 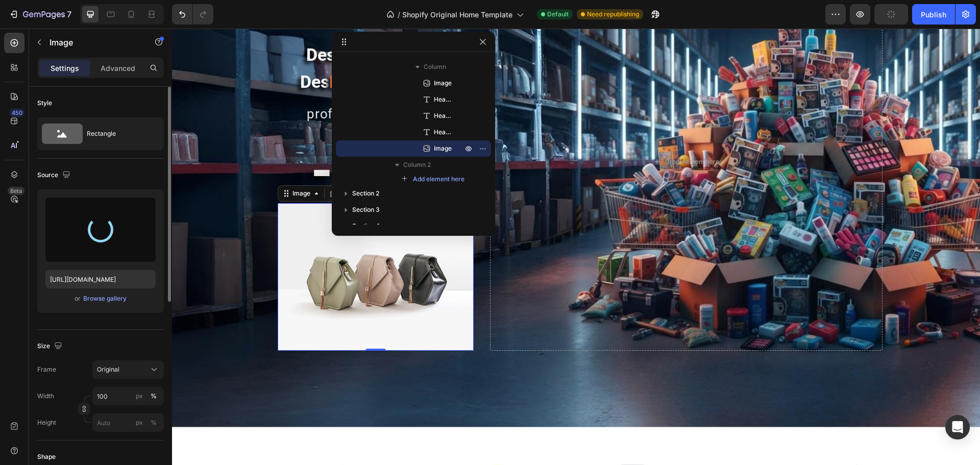 I want to click on div: Browse gallery, so click(x=104, y=299).